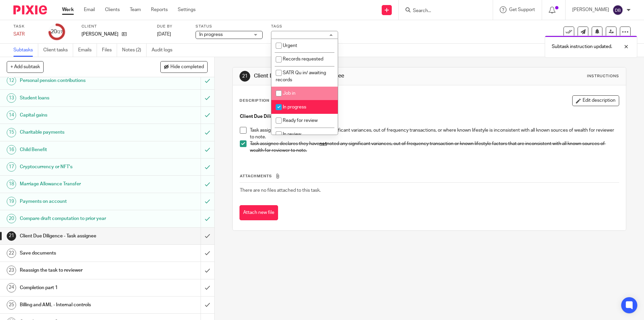  I want to click on a: Work, so click(68, 10).